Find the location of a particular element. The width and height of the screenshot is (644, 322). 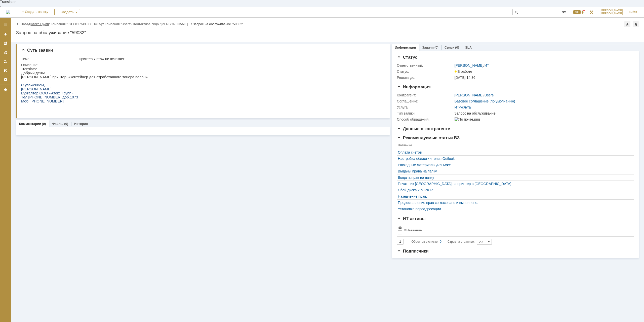

a: Перейти в интерфейс администратора is located at coordinates (592, 12).